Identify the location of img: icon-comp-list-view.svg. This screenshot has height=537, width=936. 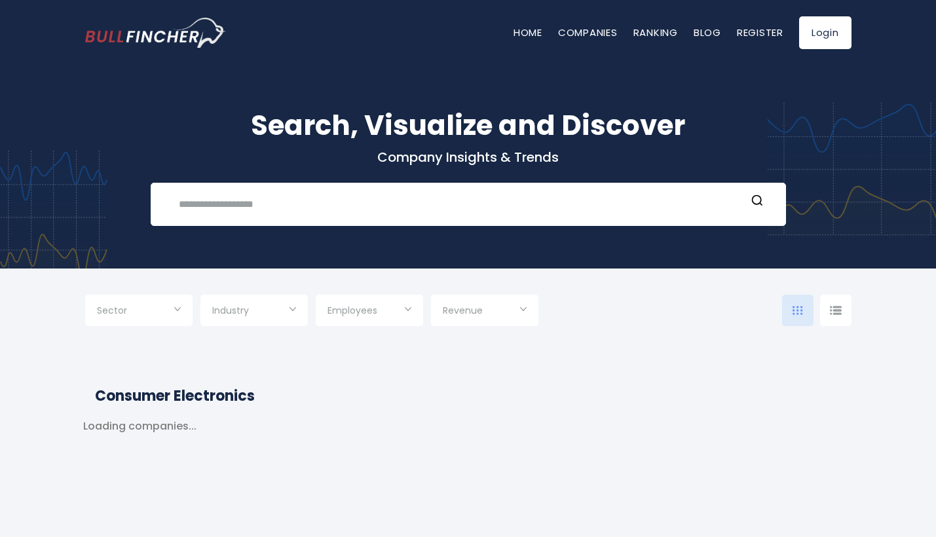
(835, 310).